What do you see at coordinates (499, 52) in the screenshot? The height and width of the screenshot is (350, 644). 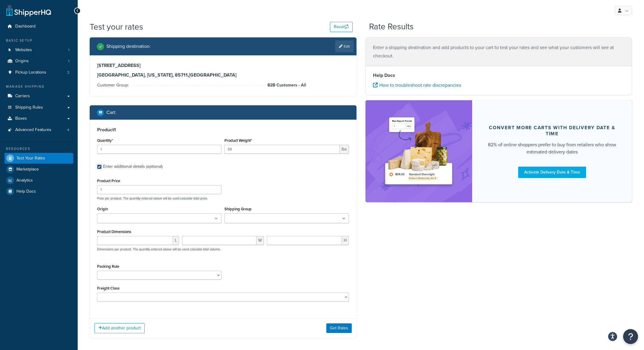 I see `p: Enter a shipping destination and add products to your cart to test your rates and see what your c...` at bounding box center [499, 52].